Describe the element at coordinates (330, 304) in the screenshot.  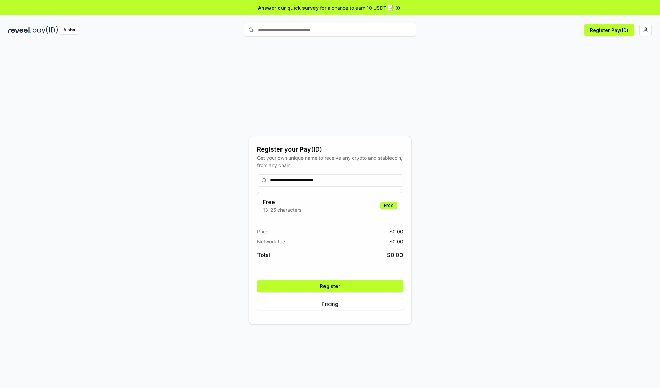
I see `button: Pricing` at that location.